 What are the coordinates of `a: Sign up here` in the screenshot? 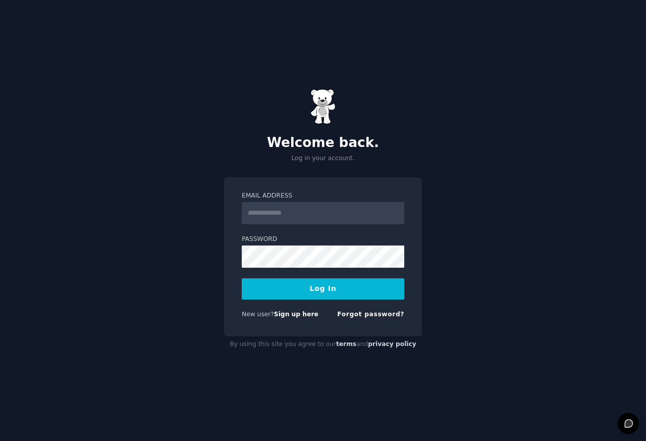 It's located at (296, 314).